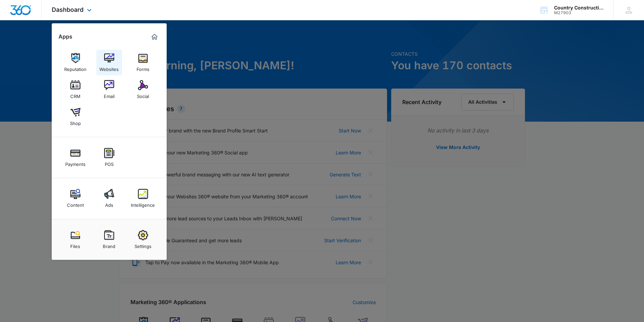 The image size is (644, 322). I want to click on div: Forms, so click(143, 68).